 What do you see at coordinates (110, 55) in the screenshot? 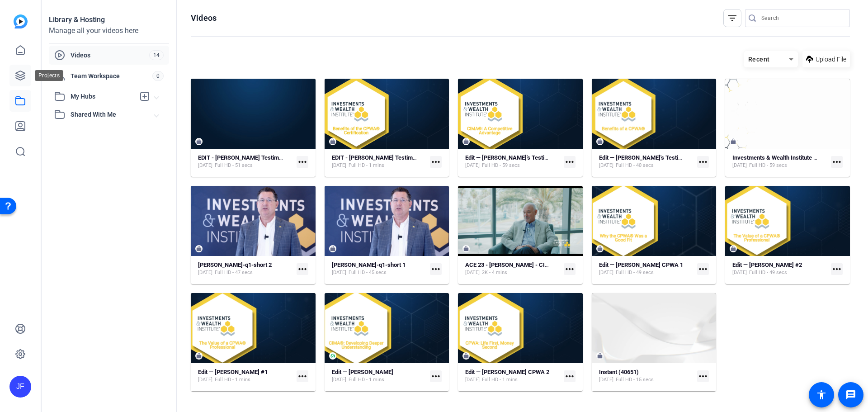
I see `span: Videos` at bounding box center [110, 55].